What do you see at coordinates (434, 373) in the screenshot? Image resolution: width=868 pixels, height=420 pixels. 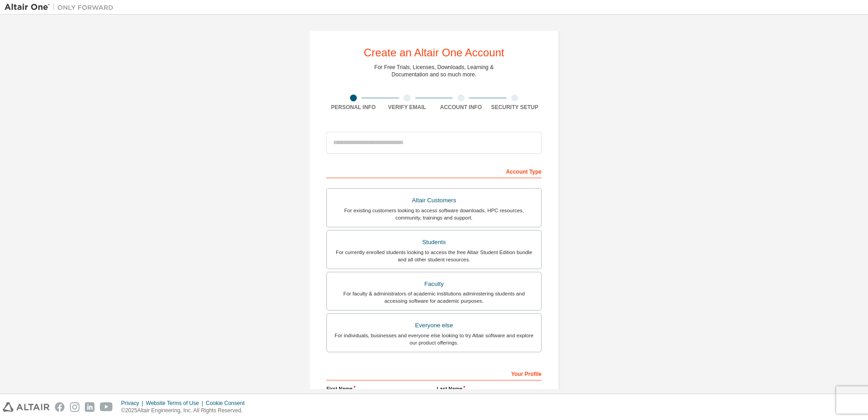 I see `div: Your Profile` at bounding box center [434, 373].